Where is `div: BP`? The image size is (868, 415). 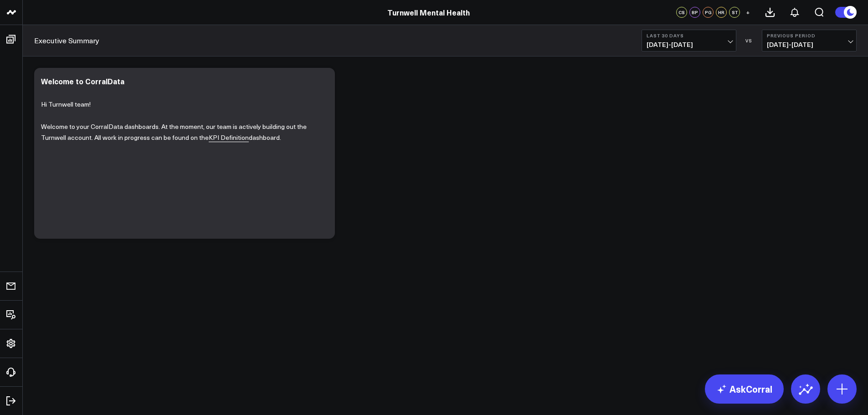
div: BP is located at coordinates (695, 12).